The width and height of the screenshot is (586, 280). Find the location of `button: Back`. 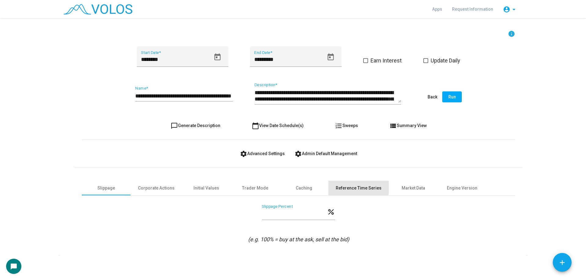

button: Back is located at coordinates (432, 97).